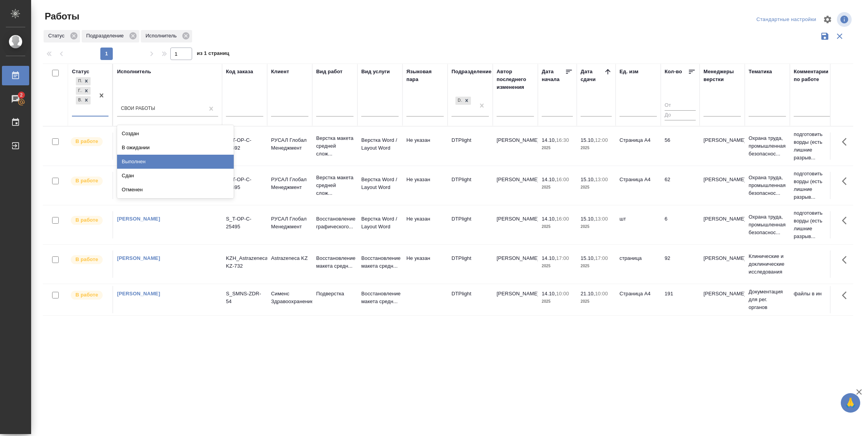 The height and width of the screenshot is (436, 868). What do you see at coordinates (602, 179) in the screenshot?
I see `p: 13:00` at bounding box center [602, 179].